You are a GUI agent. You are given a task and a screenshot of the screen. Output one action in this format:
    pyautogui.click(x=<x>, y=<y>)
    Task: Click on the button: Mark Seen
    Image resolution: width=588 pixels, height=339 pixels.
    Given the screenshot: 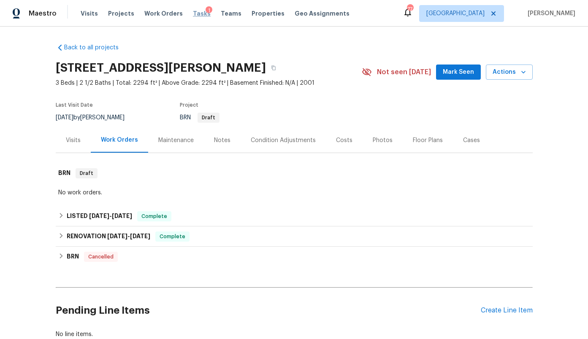 What is the action you would take?
    pyautogui.click(x=458, y=72)
    